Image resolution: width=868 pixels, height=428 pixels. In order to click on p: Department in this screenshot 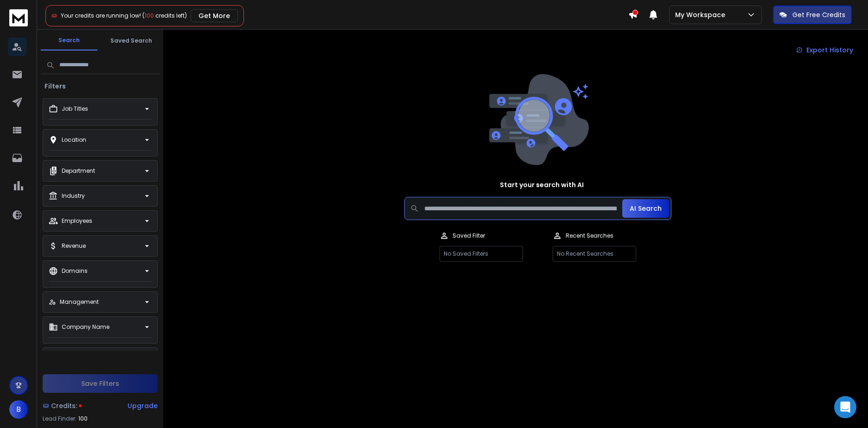, I will do `click(79, 171)`.